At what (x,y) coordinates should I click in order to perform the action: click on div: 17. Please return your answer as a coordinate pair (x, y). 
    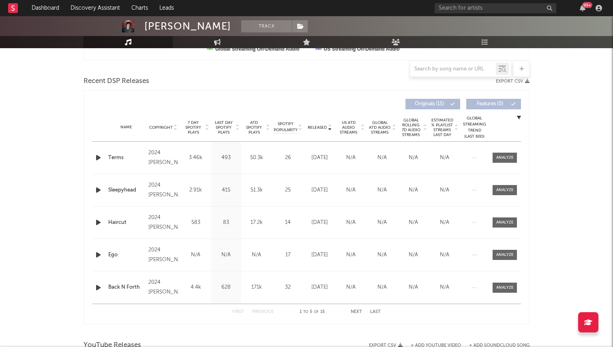
    Looking at the image, I should click on (288, 255).